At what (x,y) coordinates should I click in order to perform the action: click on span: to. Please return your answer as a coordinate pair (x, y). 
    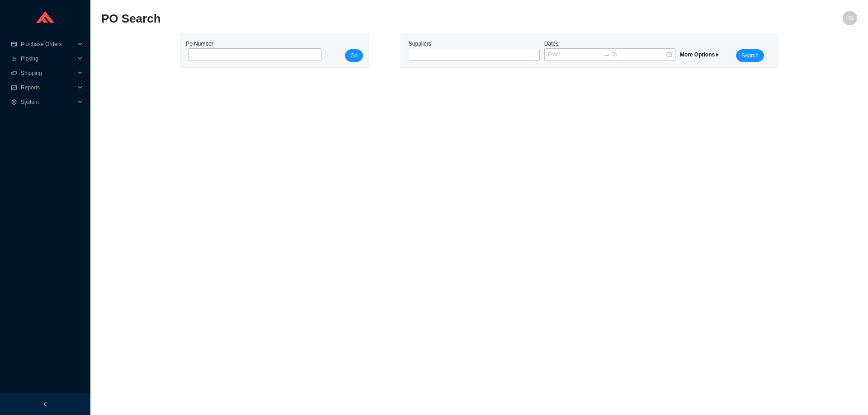
    Looking at the image, I should click on (607, 55).